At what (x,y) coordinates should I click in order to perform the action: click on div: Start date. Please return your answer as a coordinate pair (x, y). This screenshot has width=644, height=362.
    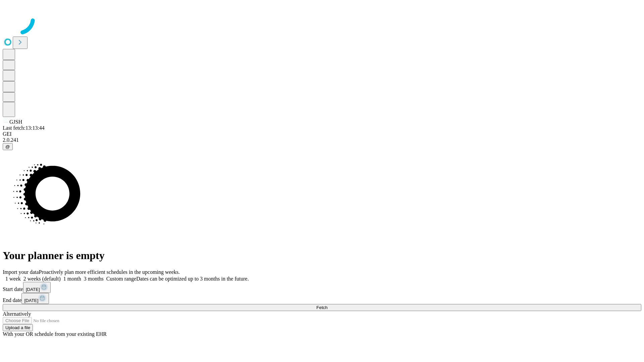
    Looking at the image, I should click on (322, 287).